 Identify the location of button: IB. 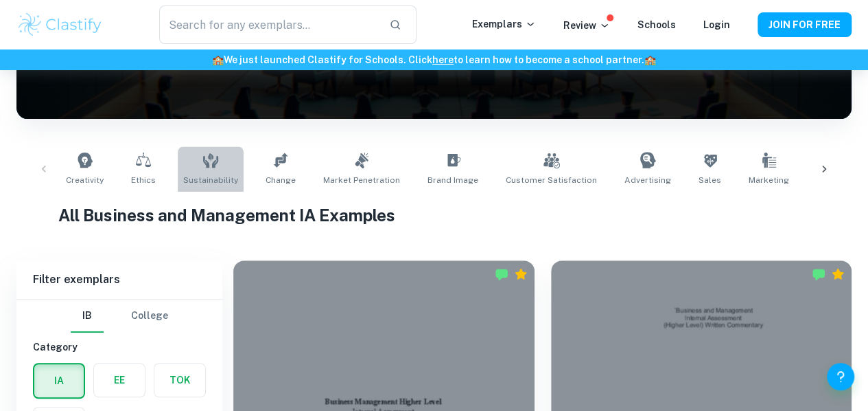
(87, 316).